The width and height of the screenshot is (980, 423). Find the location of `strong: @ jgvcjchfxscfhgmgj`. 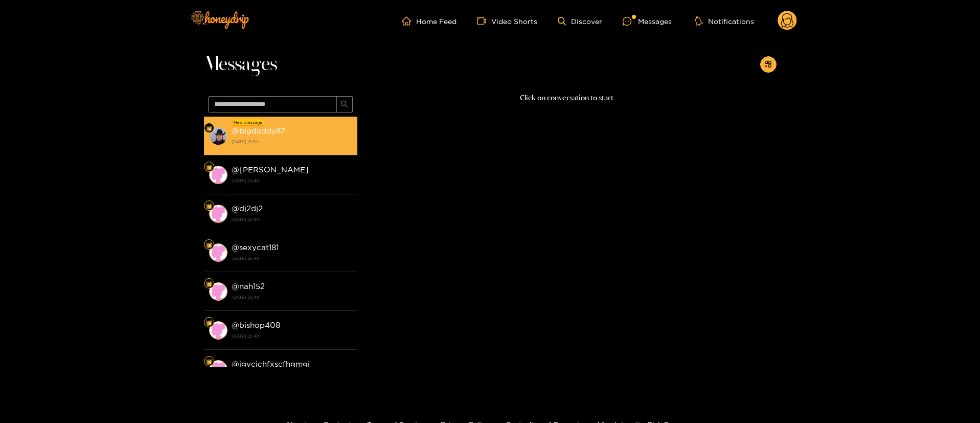

strong: @ jgvcjchfxscfhgmgj is located at coordinates (270, 364).